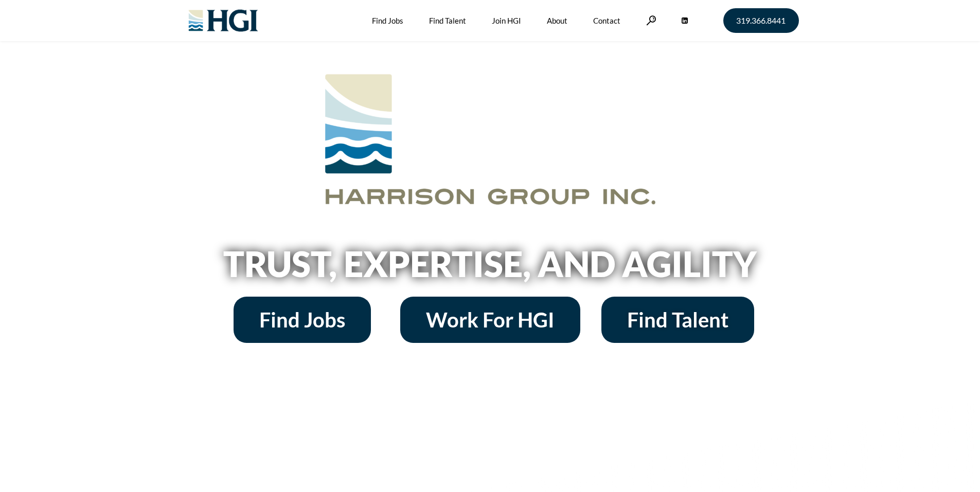 This screenshot has height=492, width=980. What do you see at coordinates (490, 264) in the screenshot?
I see `h2: Trust, Expertise, and Agility` at bounding box center [490, 264].